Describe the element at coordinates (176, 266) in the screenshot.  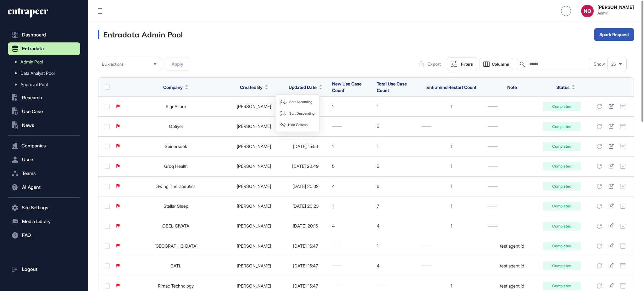
I see `a: CATL` at that location.